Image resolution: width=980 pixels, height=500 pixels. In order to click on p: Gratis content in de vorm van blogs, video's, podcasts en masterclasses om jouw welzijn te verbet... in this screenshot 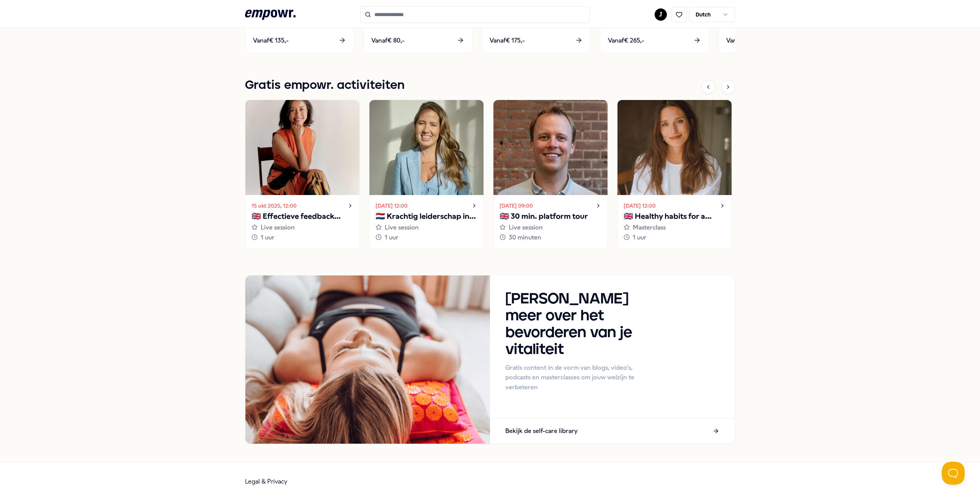, I will do `click(576, 377)`.